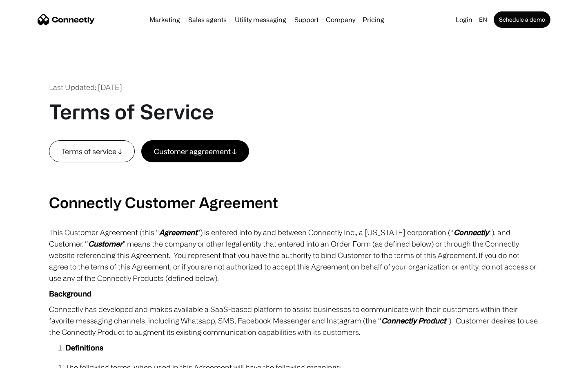 This screenshot has width=588, height=368. Describe the element at coordinates (414, 321) in the screenshot. I see `em: Connectly Product` at that location.